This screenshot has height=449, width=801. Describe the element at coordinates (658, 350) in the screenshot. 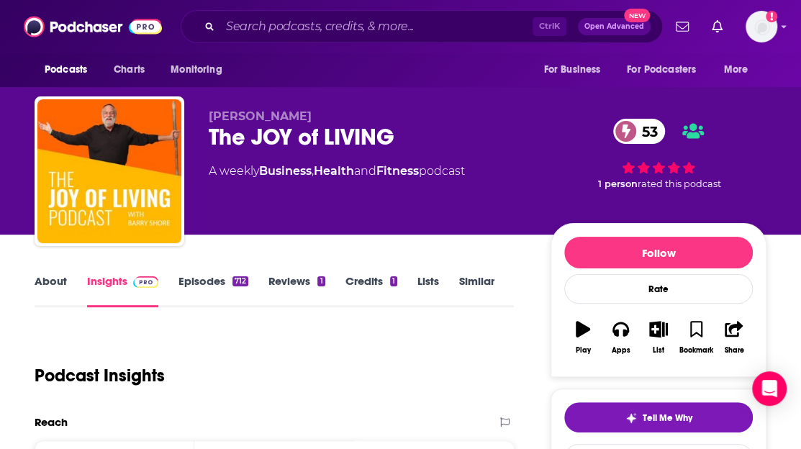

I see `div: List` at that location.